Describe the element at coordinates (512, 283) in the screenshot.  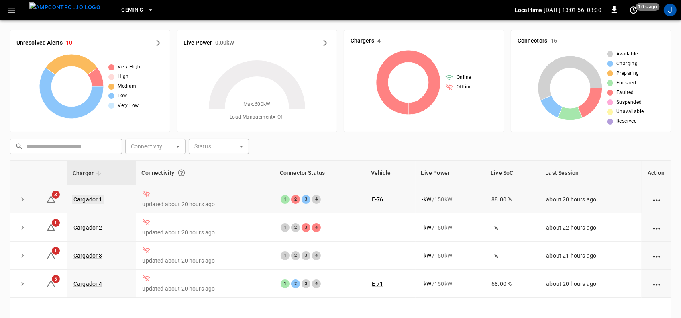
I see `td: 68.00 %` at that location.